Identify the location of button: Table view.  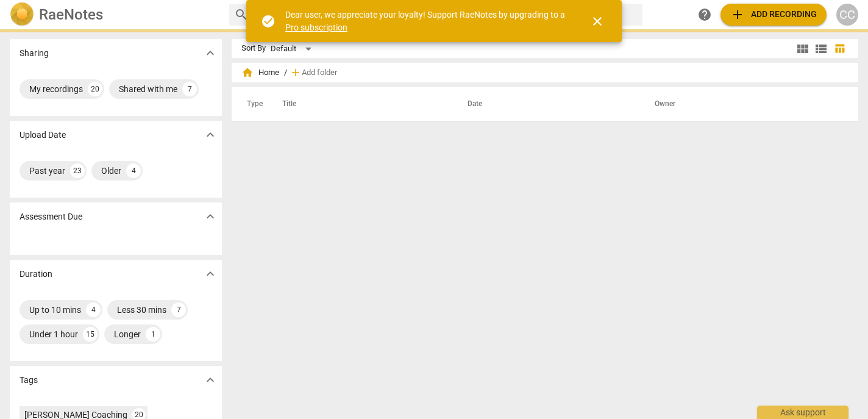
(839, 49).